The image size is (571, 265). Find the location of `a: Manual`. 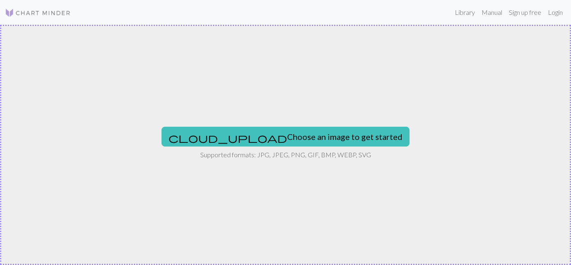

a: Manual is located at coordinates (492, 12).